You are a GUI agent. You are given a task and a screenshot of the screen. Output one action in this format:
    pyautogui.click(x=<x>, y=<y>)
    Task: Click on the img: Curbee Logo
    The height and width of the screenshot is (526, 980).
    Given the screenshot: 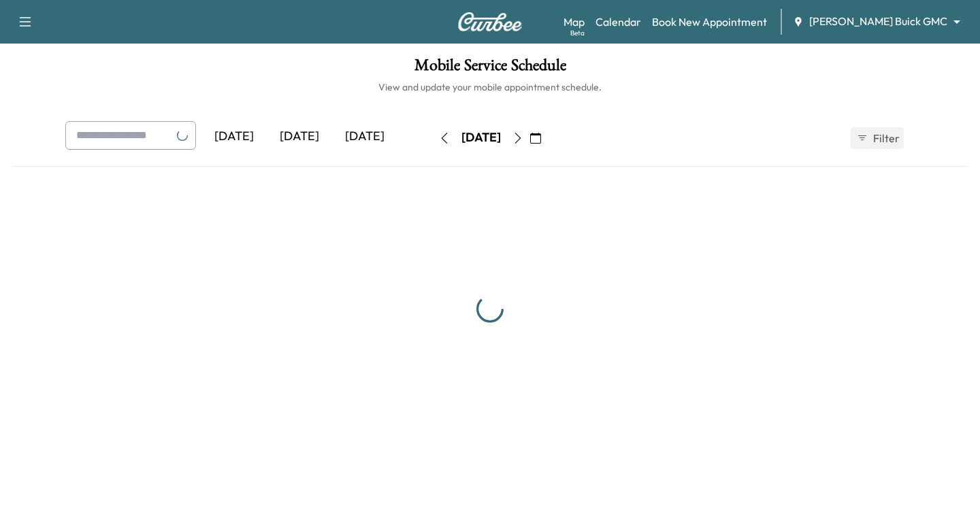 What is the action you would take?
    pyautogui.click(x=490, y=22)
    